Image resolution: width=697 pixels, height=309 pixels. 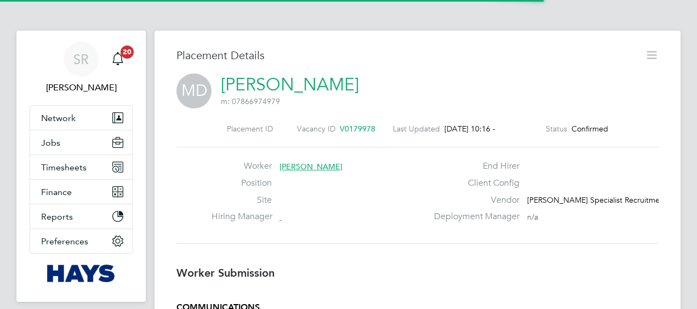 What do you see at coordinates (250, 129) in the screenshot?
I see `label: Placement ID` at bounding box center [250, 129].